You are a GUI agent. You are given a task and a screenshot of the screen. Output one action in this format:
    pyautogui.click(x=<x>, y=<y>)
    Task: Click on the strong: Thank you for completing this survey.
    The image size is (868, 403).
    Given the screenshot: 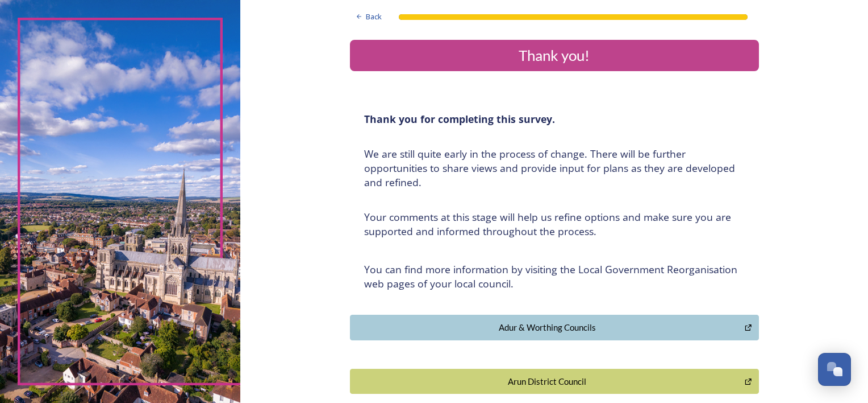 What is the action you would take?
    pyautogui.click(x=459, y=119)
    